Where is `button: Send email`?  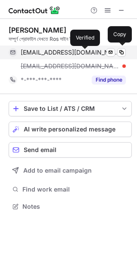
button: Send email is located at coordinates (70, 150).